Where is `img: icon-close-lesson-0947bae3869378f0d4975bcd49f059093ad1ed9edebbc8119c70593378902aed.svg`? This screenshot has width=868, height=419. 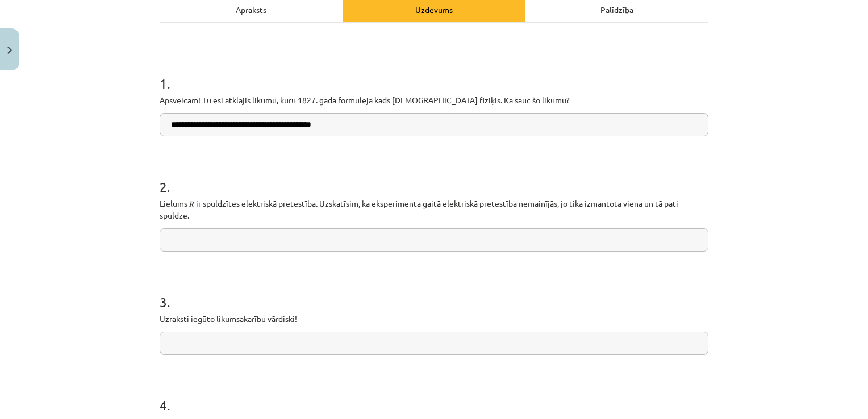
img: icon-close-lesson-0947bae3869378f0d4975bcd49f059093ad1ed9edebbc8119c70593378902aed.svg is located at coordinates (10, 50).